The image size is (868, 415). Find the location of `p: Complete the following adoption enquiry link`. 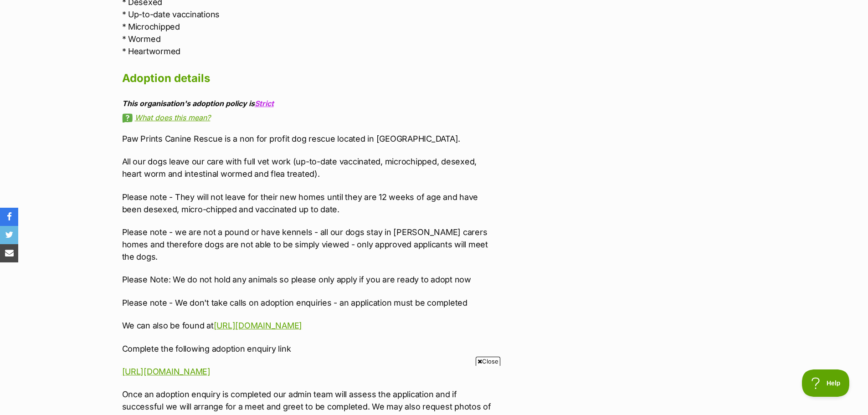

p: Complete the following adoption enquiry link is located at coordinates (310, 349).